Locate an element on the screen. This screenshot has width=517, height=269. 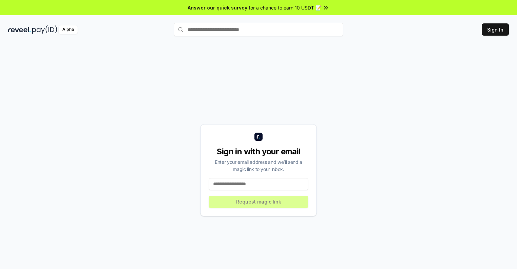
img: reveel_dark is located at coordinates (19, 29).